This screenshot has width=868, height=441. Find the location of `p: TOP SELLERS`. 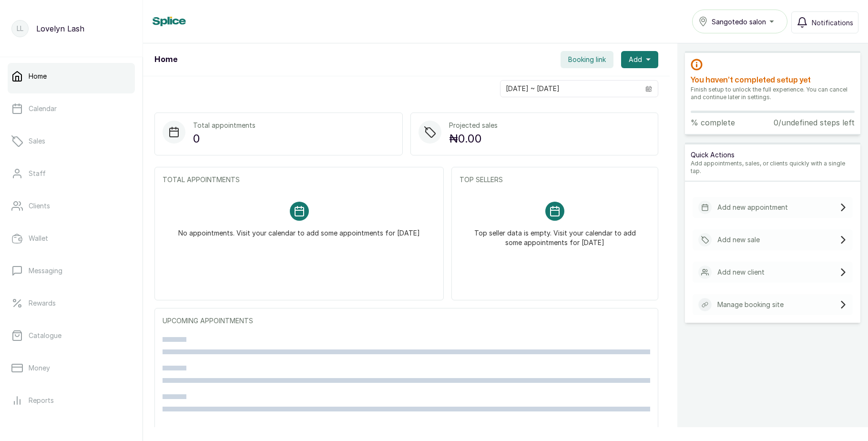

p: TOP SELLERS is located at coordinates (554, 180).